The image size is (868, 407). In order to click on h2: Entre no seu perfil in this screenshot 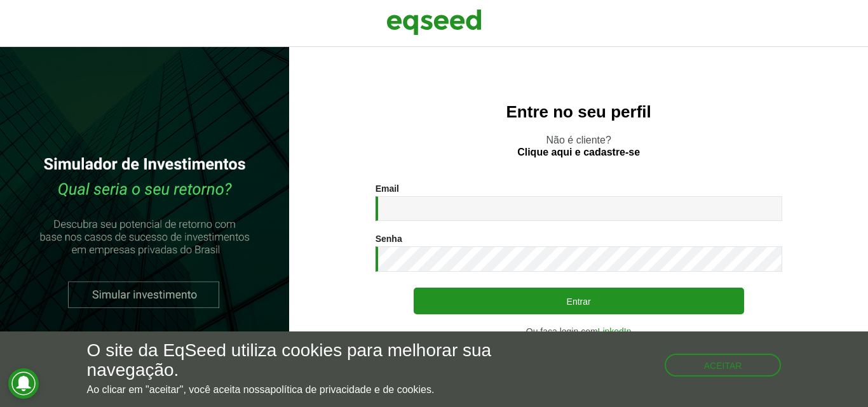, I will do `click(578, 112)`.